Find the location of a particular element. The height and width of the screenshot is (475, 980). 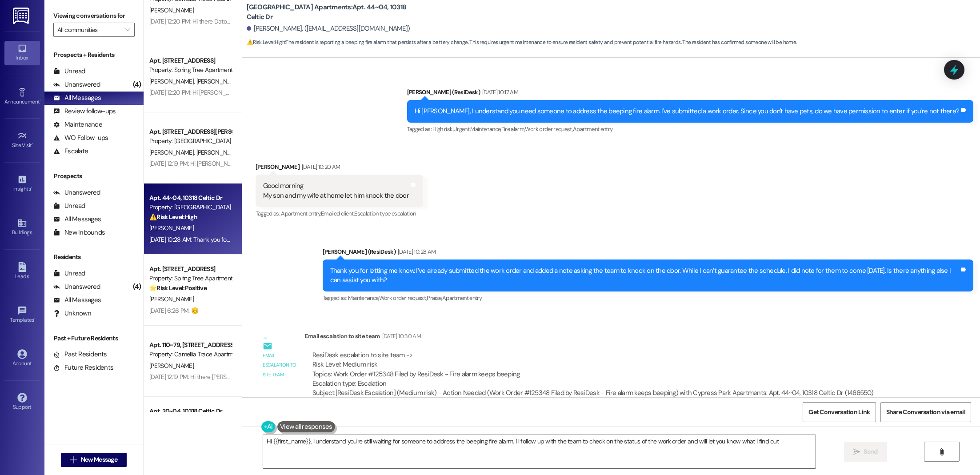

span: Escalation type escalation is located at coordinates (385, 213).